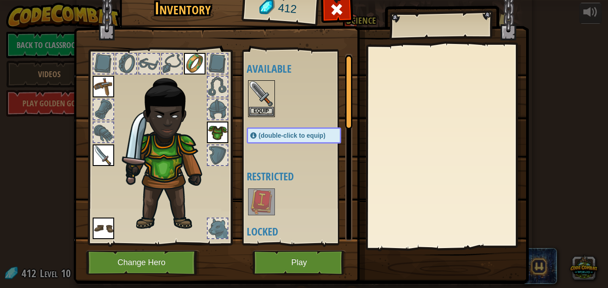 This screenshot has height=288, width=608. Describe the element at coordinates (303, 176) in the screenshot. I see `h4: Restricted` at that location.